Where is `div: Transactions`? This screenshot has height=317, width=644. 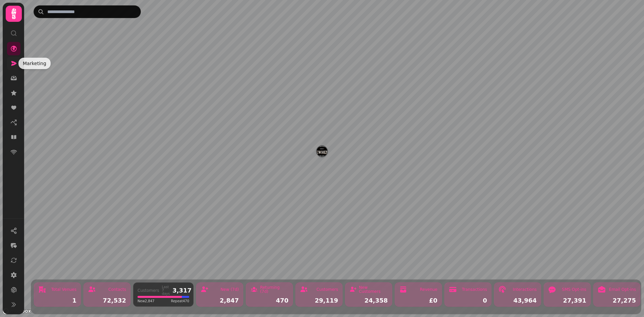 div: Transactions is located at coordinates (474, 289).